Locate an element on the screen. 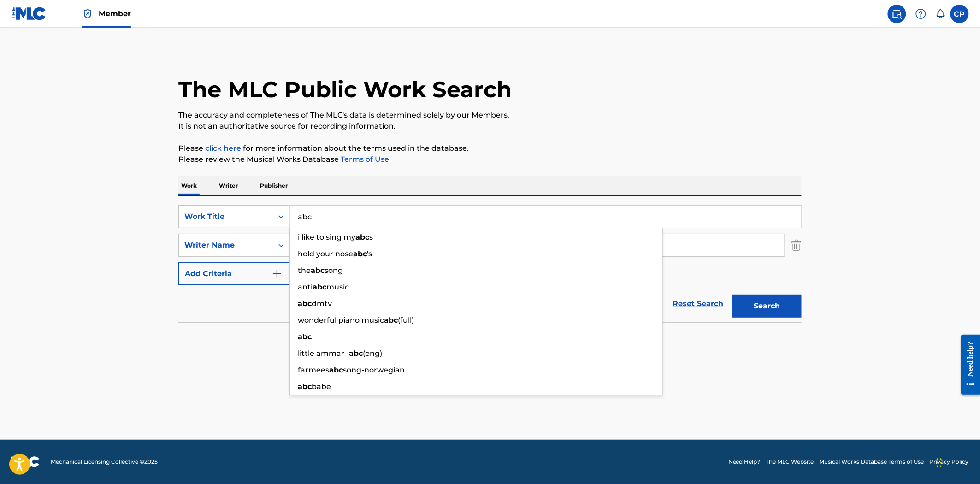 Image resolution: width=980 pixels, height=484 pixels. span: i like to sing my is located at coordinates (326, 237).